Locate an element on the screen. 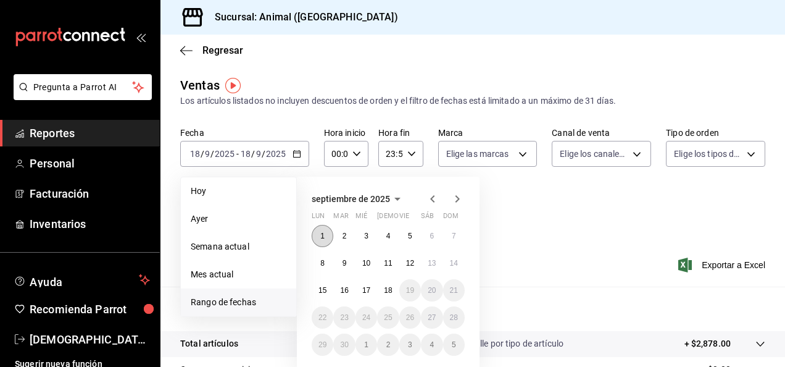 Image resolution: width=785 pixels, height=367 pixels. abbr: 18 de septiembre de 2025 is located at coordinates (388, 290).